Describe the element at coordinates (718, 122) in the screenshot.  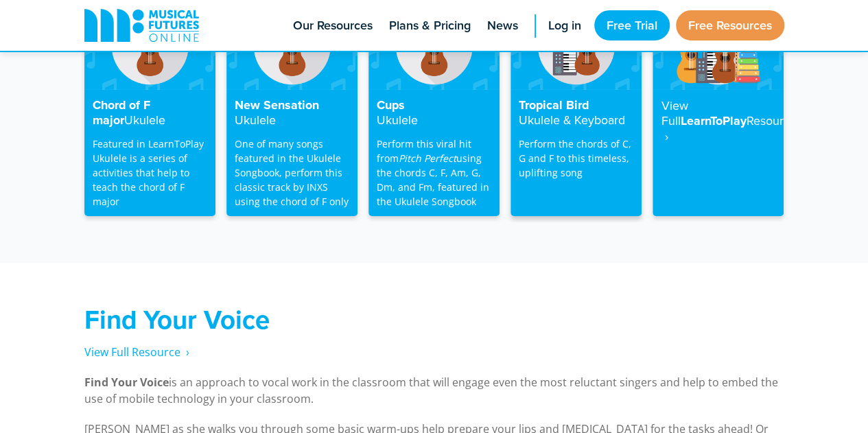
I see `h4: LearnToPlay` at that location.